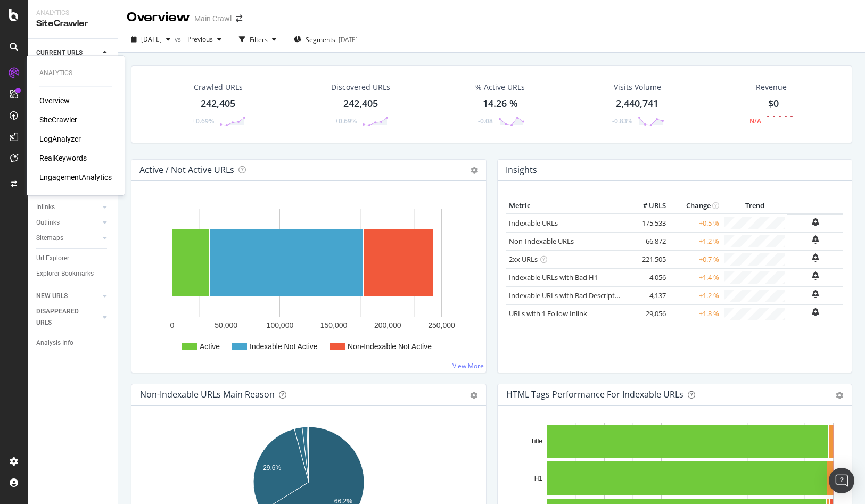  I want to click on th: Metric, so click(567, 206).